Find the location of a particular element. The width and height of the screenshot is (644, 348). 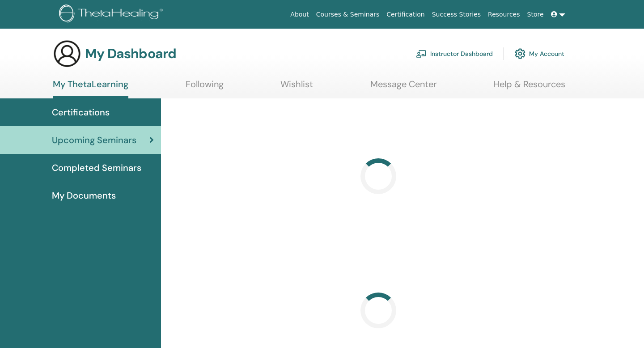

span: My Documents is located at coordinates (84, 196).